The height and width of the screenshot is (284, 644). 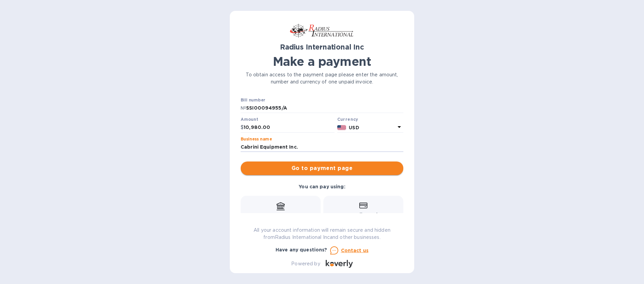 What do you see at coordinates (325, 108) in the screenshot?
I see `input: Enter bill number` at bounding box center [325, 108].